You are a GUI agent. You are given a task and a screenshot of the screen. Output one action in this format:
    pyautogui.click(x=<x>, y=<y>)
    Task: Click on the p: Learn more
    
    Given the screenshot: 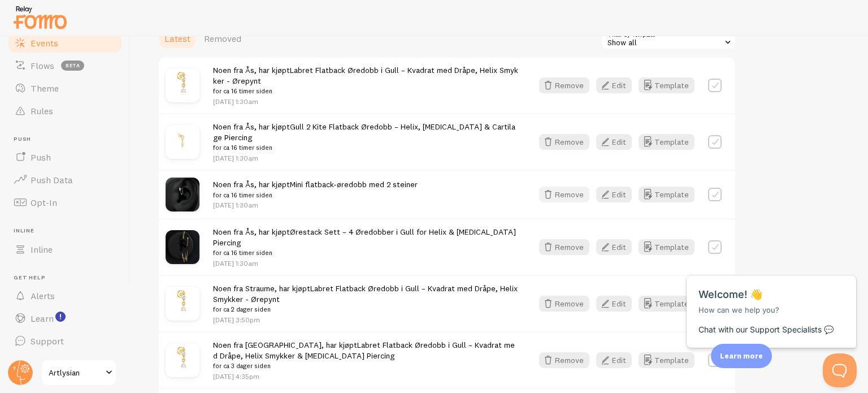 What is the action you would take?
    pyautogui.click(x=741, y=356)
    